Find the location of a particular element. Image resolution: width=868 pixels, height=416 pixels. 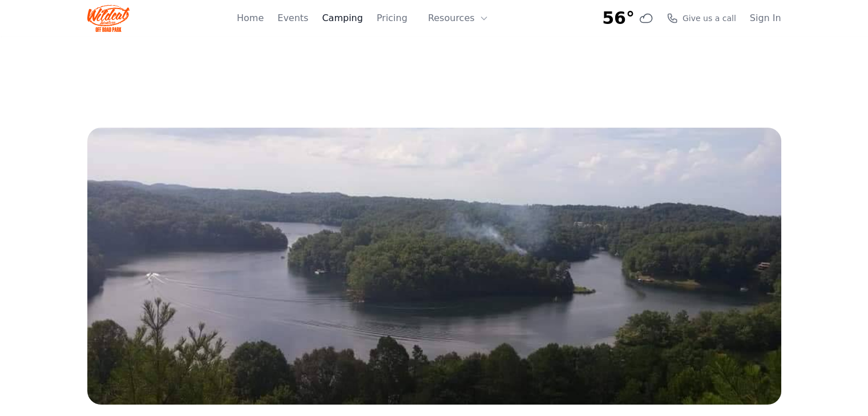

a: Pricing is located at coordinates (392, 18).